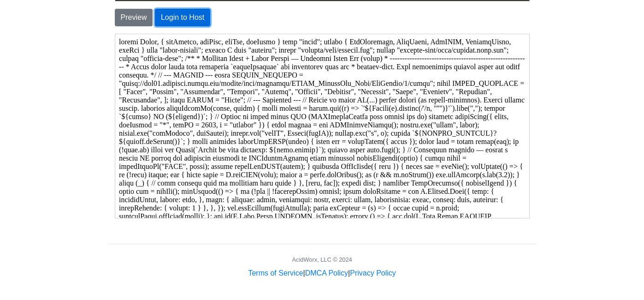 The width and height of the screenshot is (644, 300). What do you see at coordinates (134, 17) in the screenshot?
I see `button: Preview` at bounding box center [134, 17].